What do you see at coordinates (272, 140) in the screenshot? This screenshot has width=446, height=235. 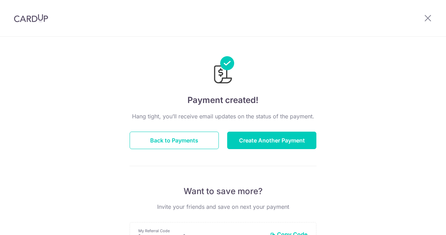 I see `button: Create Another Payment` at bounding box center [272, 140].